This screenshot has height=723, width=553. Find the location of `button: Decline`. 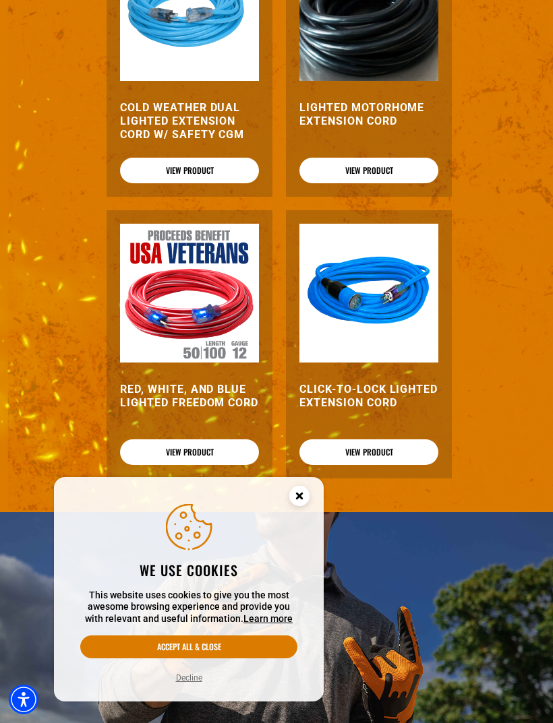

button: Decline is located at coordinates (189, 678).